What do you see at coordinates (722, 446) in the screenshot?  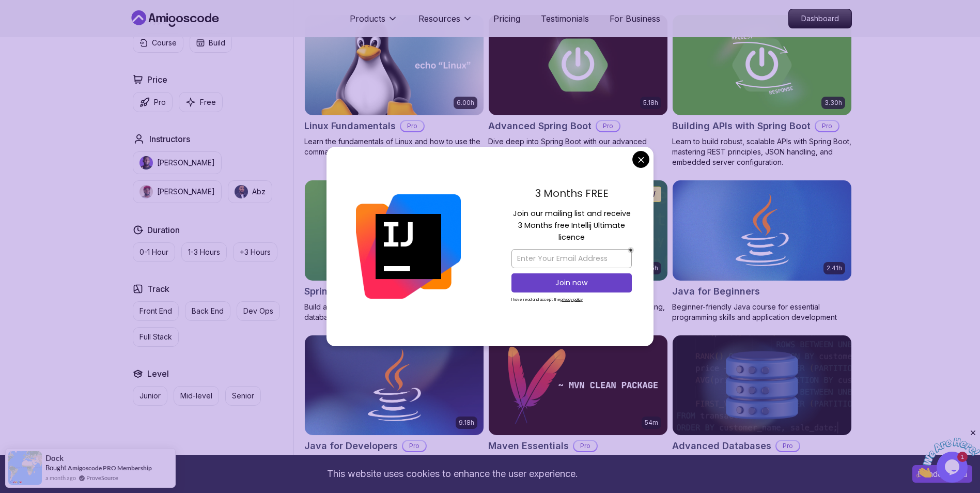 I see `h2: Advanced Databases` at bounding box center [722, 446].